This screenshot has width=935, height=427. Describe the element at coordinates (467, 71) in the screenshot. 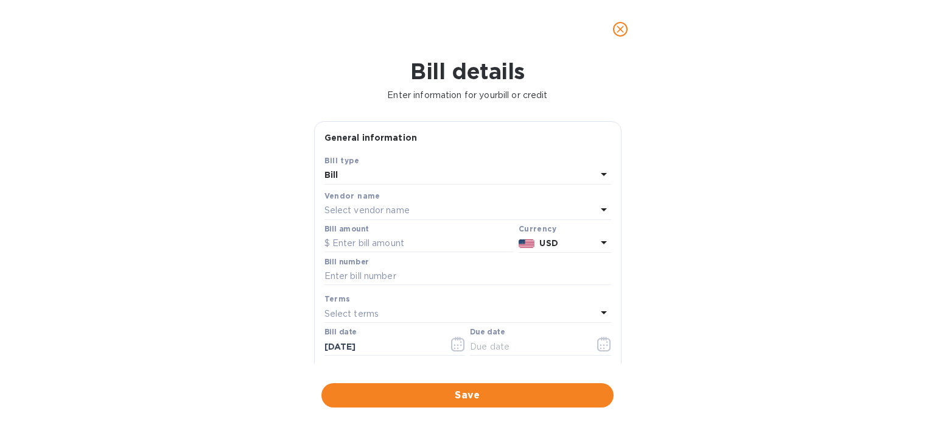

I see `h1: Bill details` at that location.